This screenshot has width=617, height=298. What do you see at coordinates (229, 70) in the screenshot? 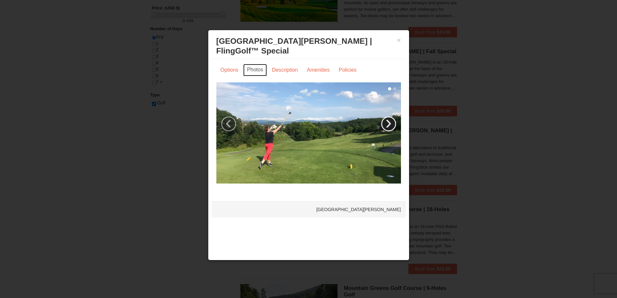
I see `a: Options` at bounding box center [229, 70].